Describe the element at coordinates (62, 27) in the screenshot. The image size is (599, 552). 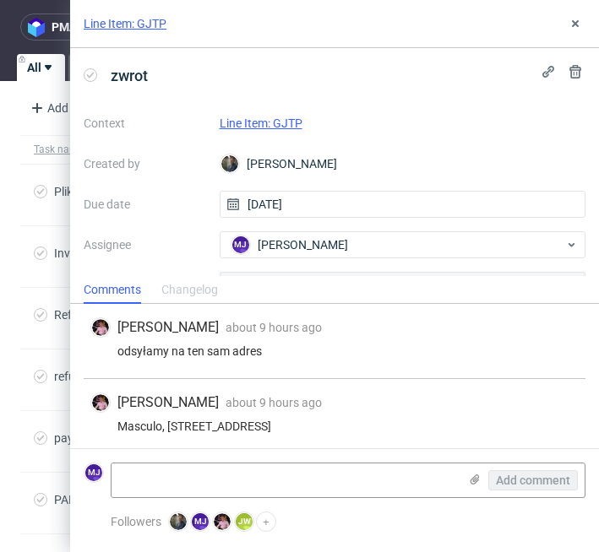
I see `button: pma` at that location.